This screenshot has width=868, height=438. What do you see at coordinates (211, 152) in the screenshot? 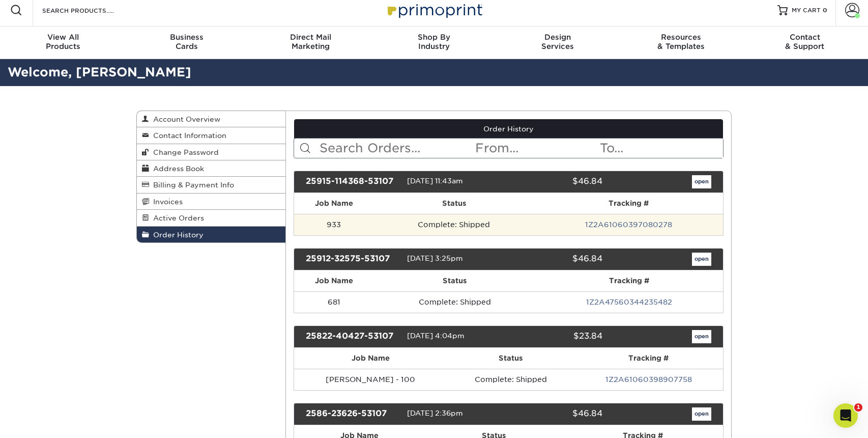
I see `a: Change Password` at bounding box center [211, 152].